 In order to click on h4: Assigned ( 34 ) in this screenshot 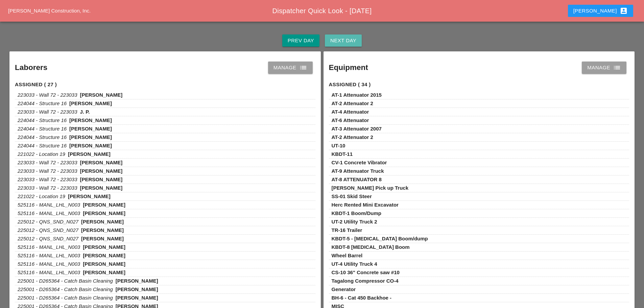, I will do `click(479, 85)`.